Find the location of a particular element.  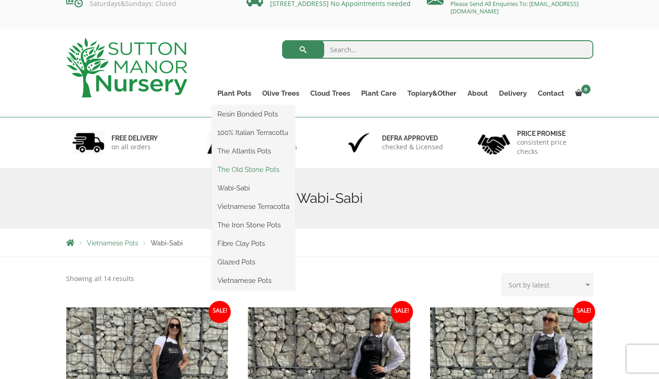

span: Vietnamese Pots is located at coordinates (112, 243).